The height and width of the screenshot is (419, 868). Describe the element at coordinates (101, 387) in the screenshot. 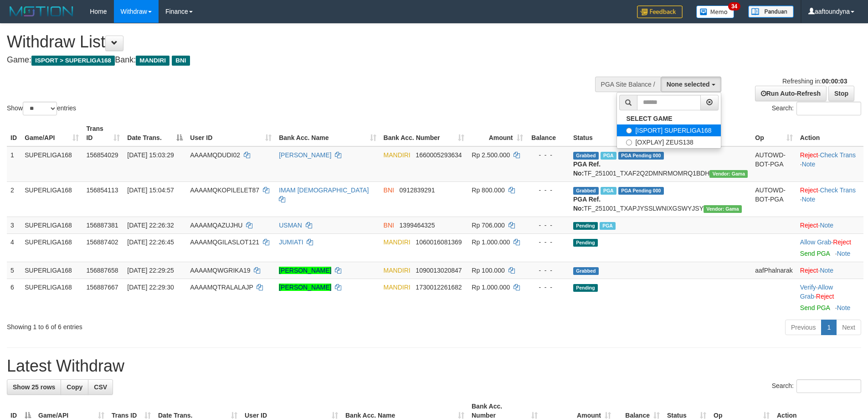

I see `a: CSV` at that location.